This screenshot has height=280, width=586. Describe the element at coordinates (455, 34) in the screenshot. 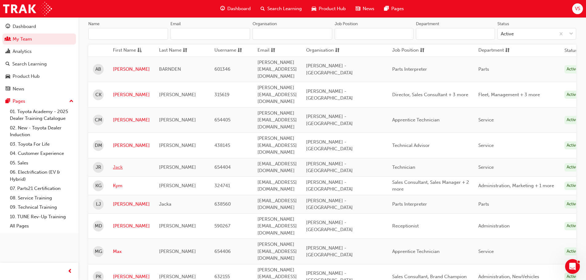

I see `input: Department` at that location.